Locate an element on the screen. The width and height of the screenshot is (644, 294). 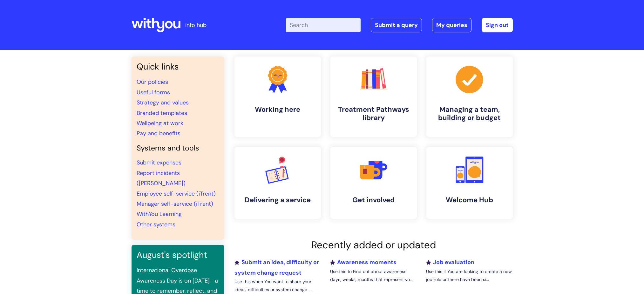
a: Get involved is located at coordinates (374, 183).